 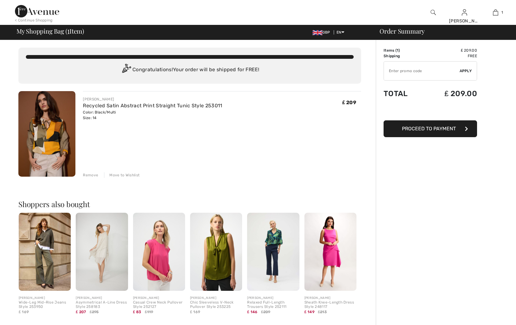 I want to click on span: My Shopping Bag ( Item), so click(x=50, y=31).